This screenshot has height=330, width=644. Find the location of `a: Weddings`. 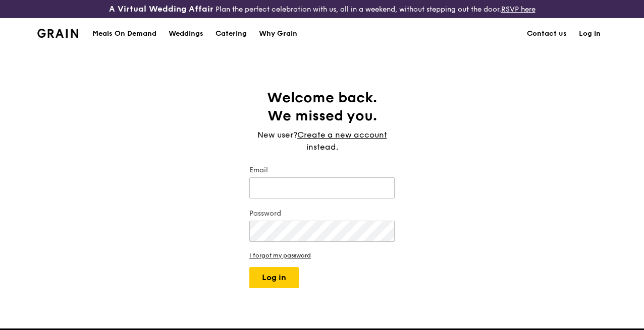

a: Weddings is located at coordinates (185, 34).